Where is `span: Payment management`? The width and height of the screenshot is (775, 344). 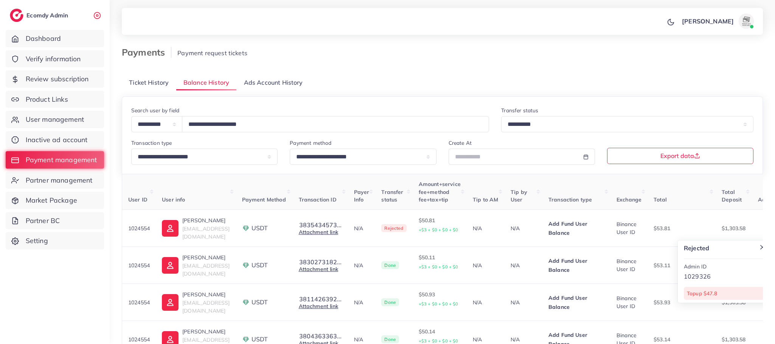
span: Payment management is located at coordinates (61, 160).